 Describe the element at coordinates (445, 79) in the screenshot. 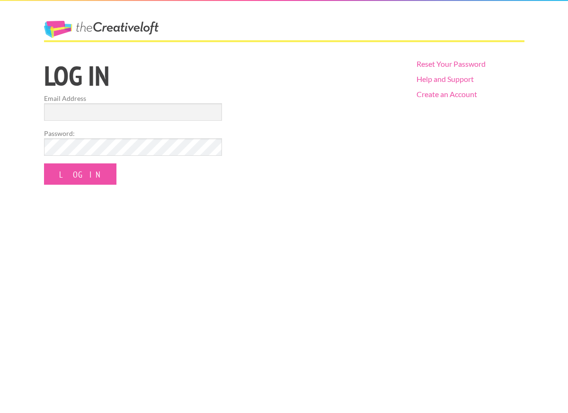

I see `a: Help and Support` at that location.